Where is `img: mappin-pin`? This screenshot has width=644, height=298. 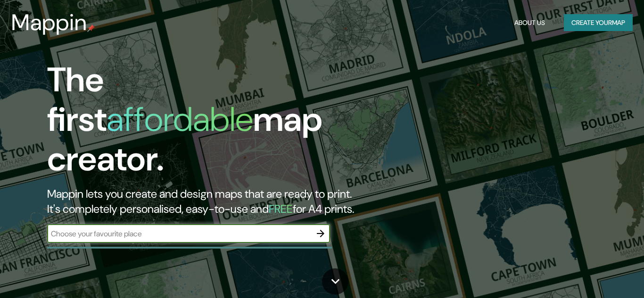 img: mappin-pin is located at coordinates (91, 28).